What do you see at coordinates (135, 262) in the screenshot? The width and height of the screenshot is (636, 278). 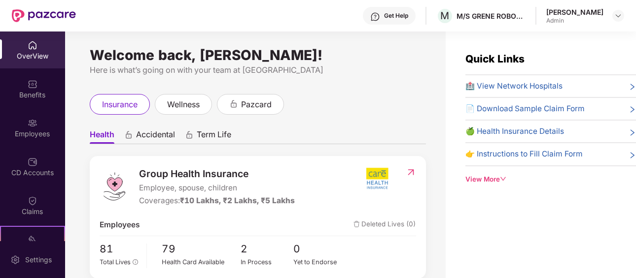 I see `span: info-circle` at bounding box center [135, 262].